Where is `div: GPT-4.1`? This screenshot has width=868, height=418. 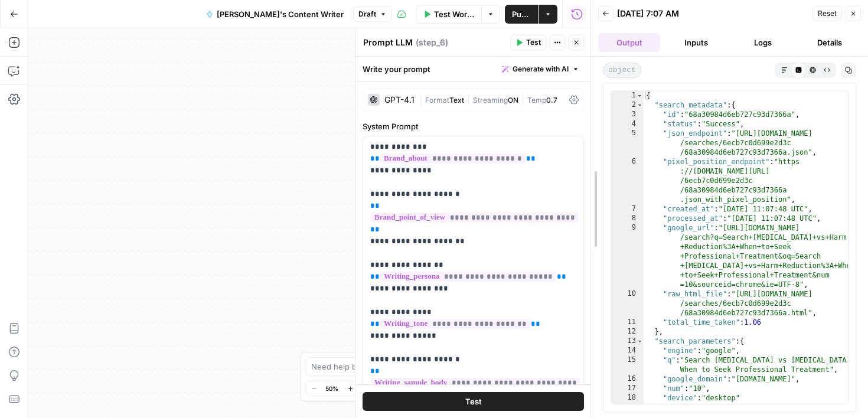 div: GPT-4.1 is located at coordinates (399, 100).